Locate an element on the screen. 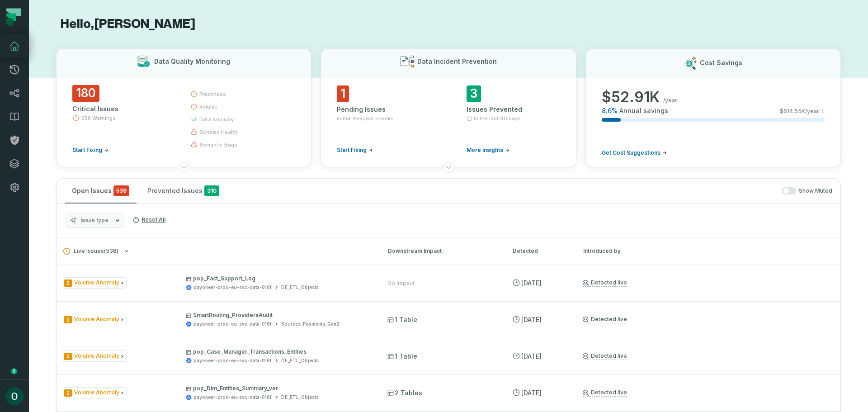 The width and height of the screenshot is (868, 412). h3: Cost Savings is located at coordinates (721, 63).